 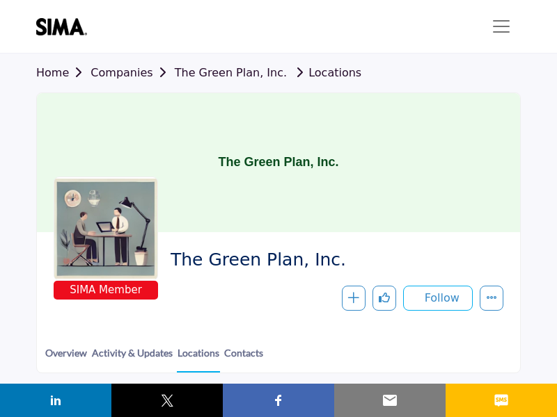 What do you see at coordinates (278, 163) in the screenshot?
I see `h1: The Green Plan, Inc.` at bounding box center [278, 163].